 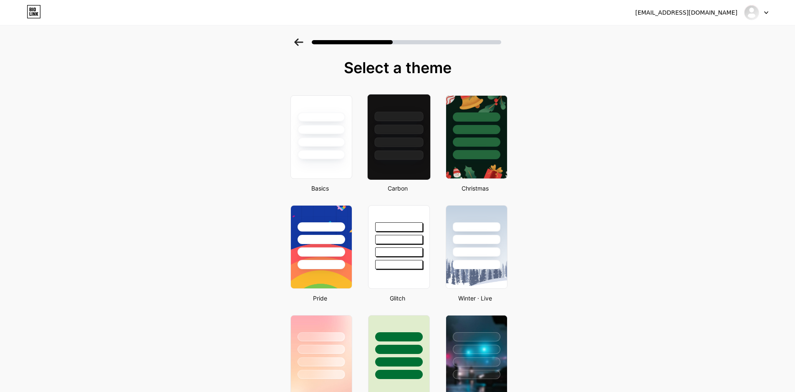 What do you see at coordinates (476, 298) in the screenshot?
I see `div: Winter · Live` at bounding box center [476, 298].